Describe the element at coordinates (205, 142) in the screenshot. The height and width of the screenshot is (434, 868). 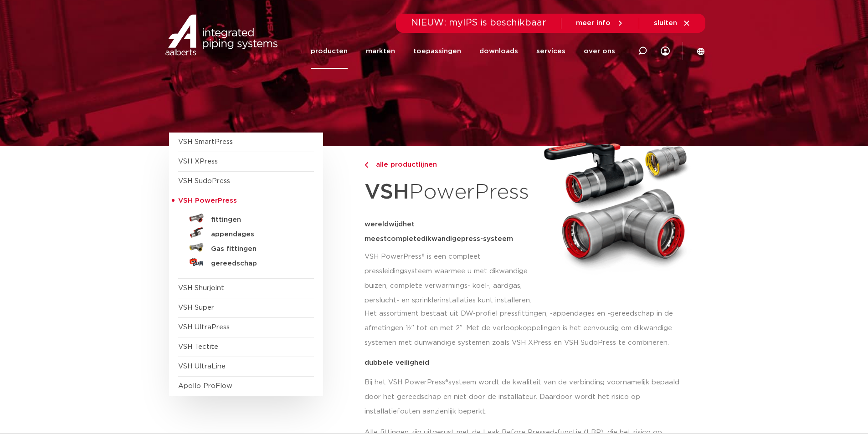
I see `span: VSH SmartPress` at that location.